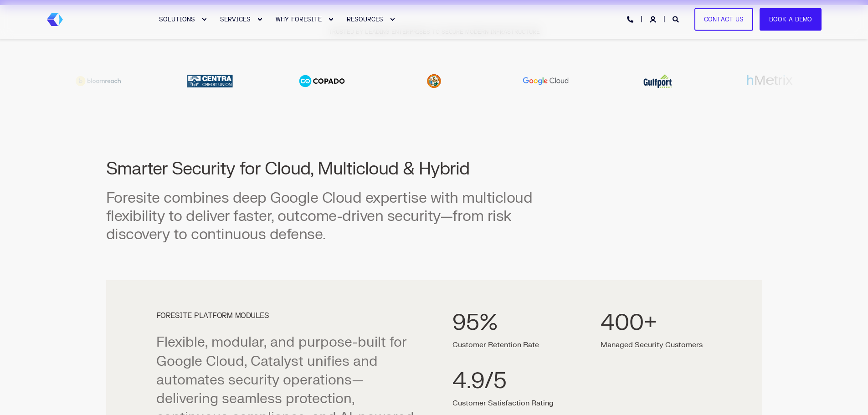  I want to click on img: Florida Department State logo, so click(434, 81).